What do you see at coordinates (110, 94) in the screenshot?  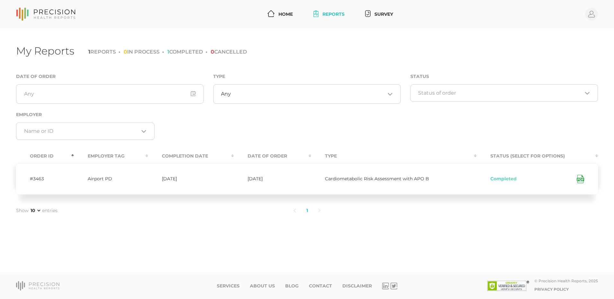 I see `input: Any` at bounding box center [110, 94].